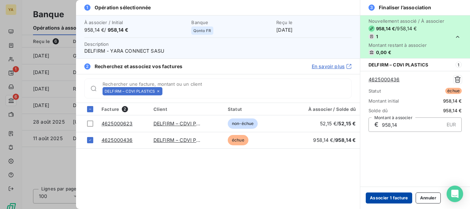  What do you see at coordinates (202, 31) in the screenshot?
I see `span: Qonto FR` at bounding box center [202, 31].